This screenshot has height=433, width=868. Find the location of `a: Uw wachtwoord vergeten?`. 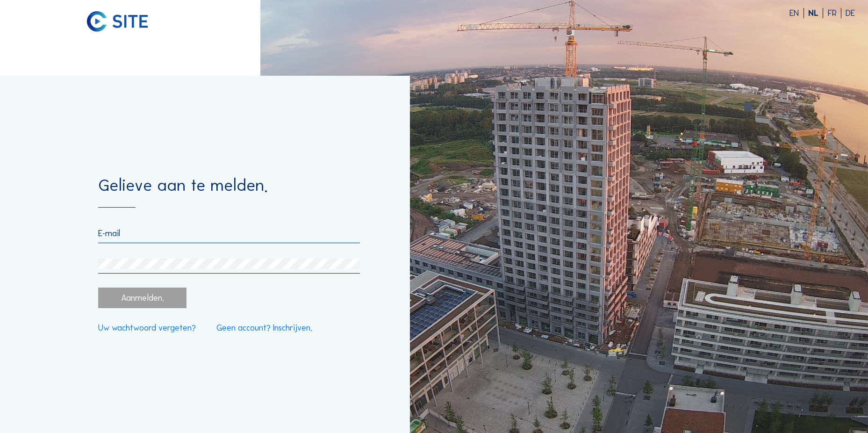

a: Uw wachtwoord vergeten? is located at coordinates (147, 328).